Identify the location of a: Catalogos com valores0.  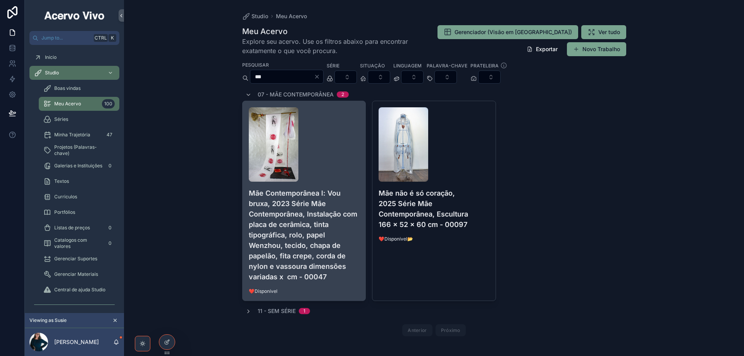
(79, 243).